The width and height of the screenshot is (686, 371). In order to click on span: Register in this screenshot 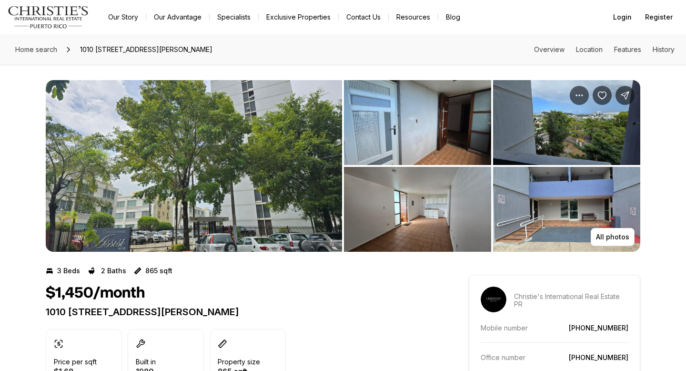, I will do `click(659, 17)`.